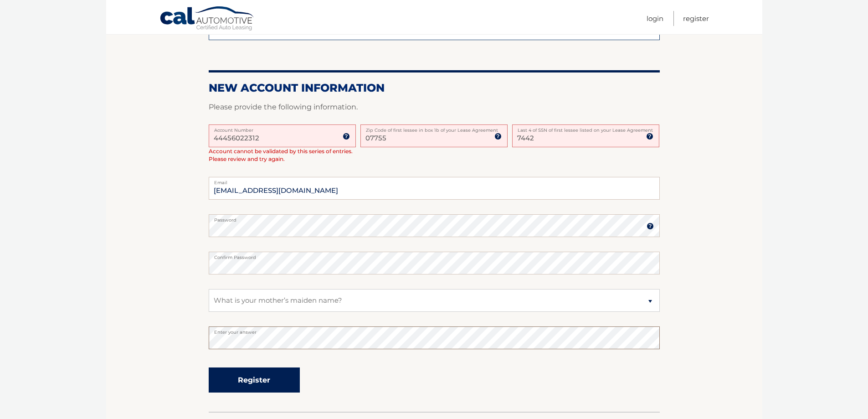 This screenshot has height=419, width=868. I want to click on span: Account cannot be validated by this series of entries. Please review and try again., so click(281, 155).